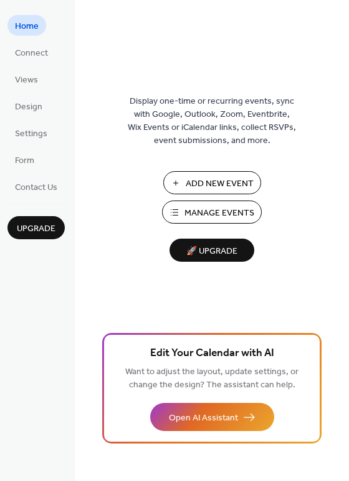  Describe the element at coordinates (36, 228) in the screenshot. I see `span: Upgrade` at that location.